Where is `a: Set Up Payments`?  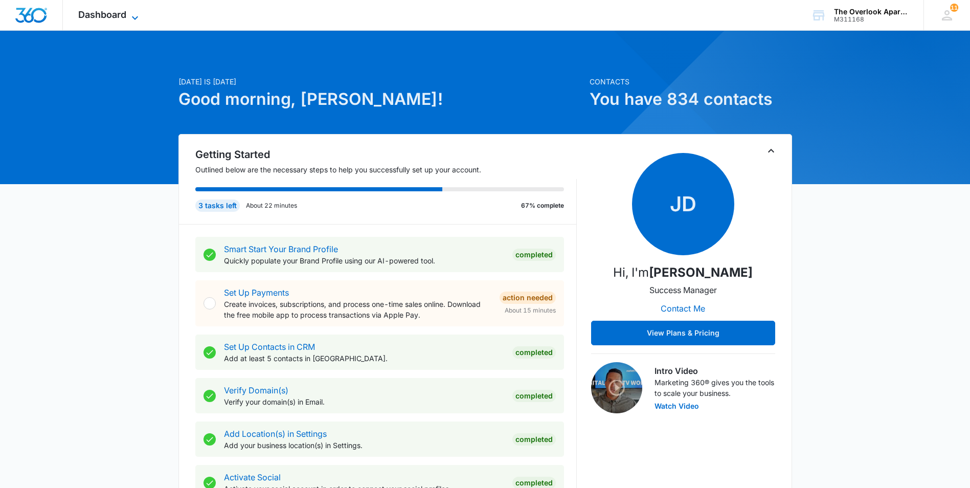
a: Set Up Payments is located at coordinates (256, 292).